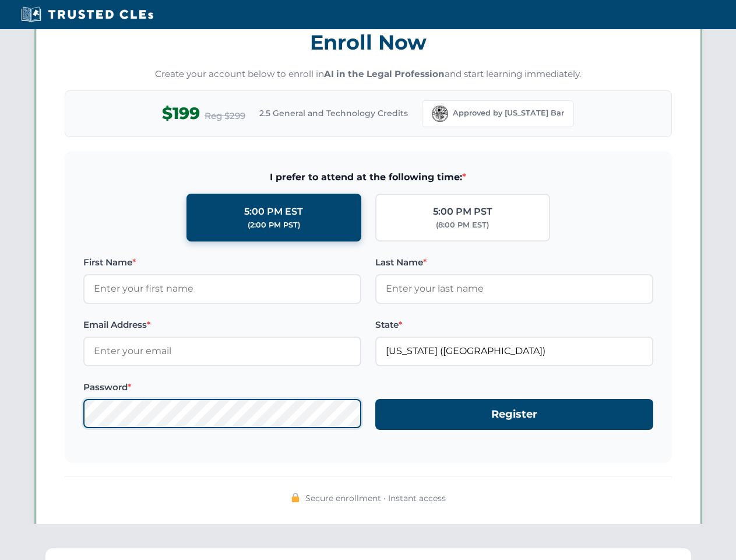 This screenshot has width=736, height=560. What do you see at coordinates (222, 351) in the screenshot?
I see `input: Enter your email` at bounding box center [222, 351].